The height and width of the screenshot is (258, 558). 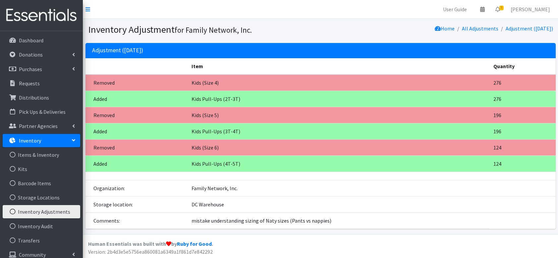 I want to click on a: Distributions, so click(x=41, y=98).